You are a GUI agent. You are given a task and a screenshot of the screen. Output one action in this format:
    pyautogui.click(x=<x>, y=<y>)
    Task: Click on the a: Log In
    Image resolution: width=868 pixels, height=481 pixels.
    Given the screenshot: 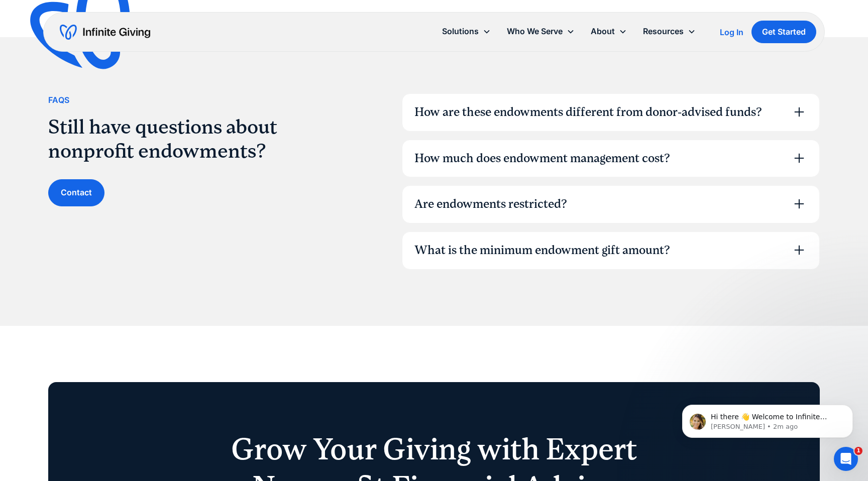 What is the action you would take?
    pyautogui.click(x=731, y=32)
    